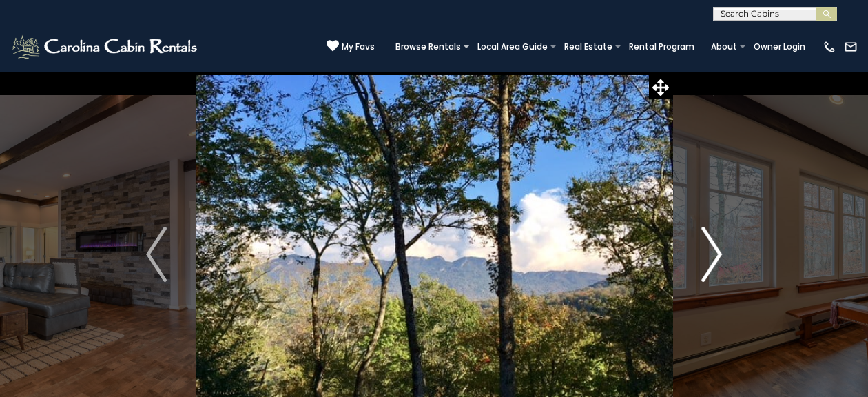  Describe the element at coordinates (351, 47) in the screenshot. I see `a: My Favs` at that location.